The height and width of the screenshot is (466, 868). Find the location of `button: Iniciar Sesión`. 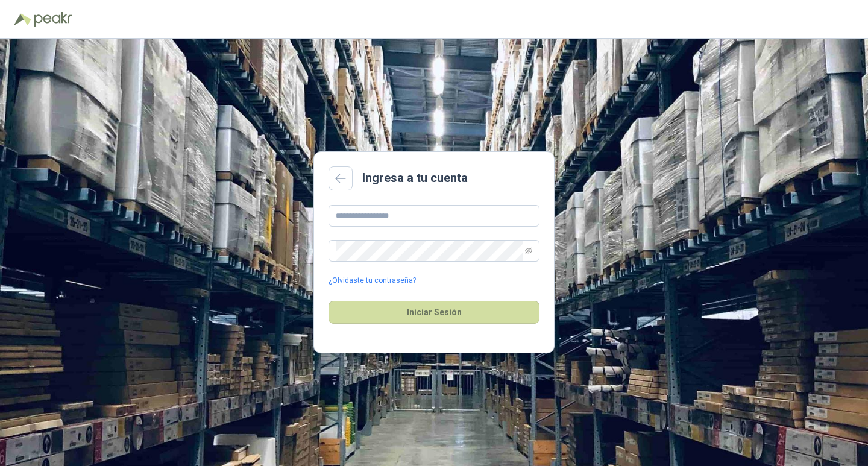

button: Iniciar Sesión is located at coordinates (434, 312).